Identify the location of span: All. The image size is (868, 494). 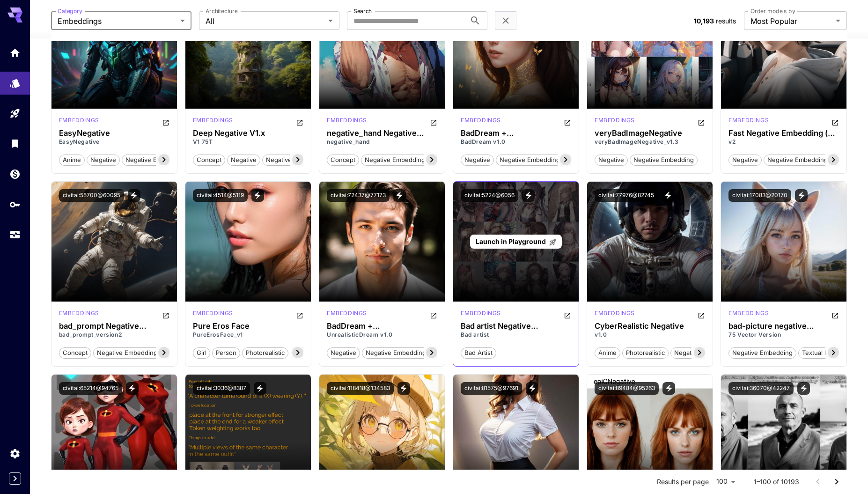
(265, 21).